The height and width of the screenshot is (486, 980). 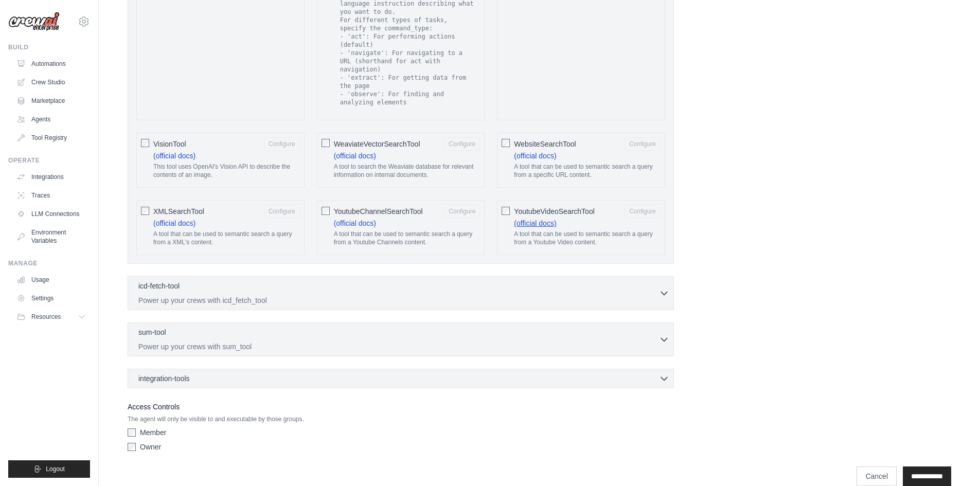 What do you see at coordinates (226, 171) in the screenshot?
I see `p: This tool uses OpenAI's Vision API to describe the contents of an image.` at bounding box center [226, 171].